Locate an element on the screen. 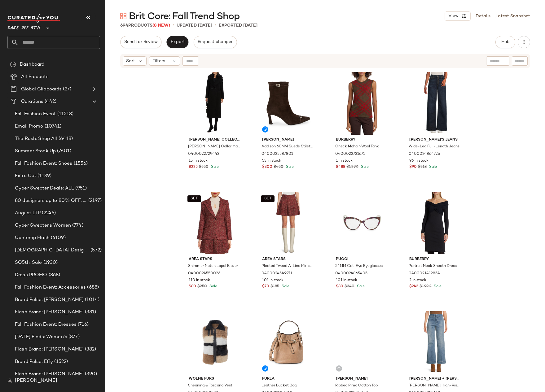 The width and height of the screenshot is (545, 392). img: 0400024855668_DENIM is located at coordinates (435, 342).